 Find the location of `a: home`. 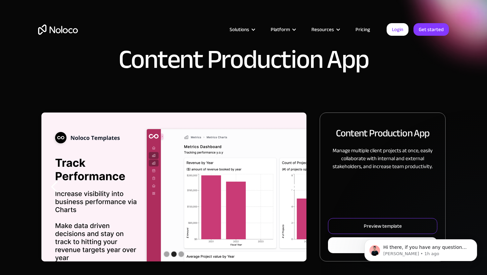

a: home is located at coordinates (58, 29).